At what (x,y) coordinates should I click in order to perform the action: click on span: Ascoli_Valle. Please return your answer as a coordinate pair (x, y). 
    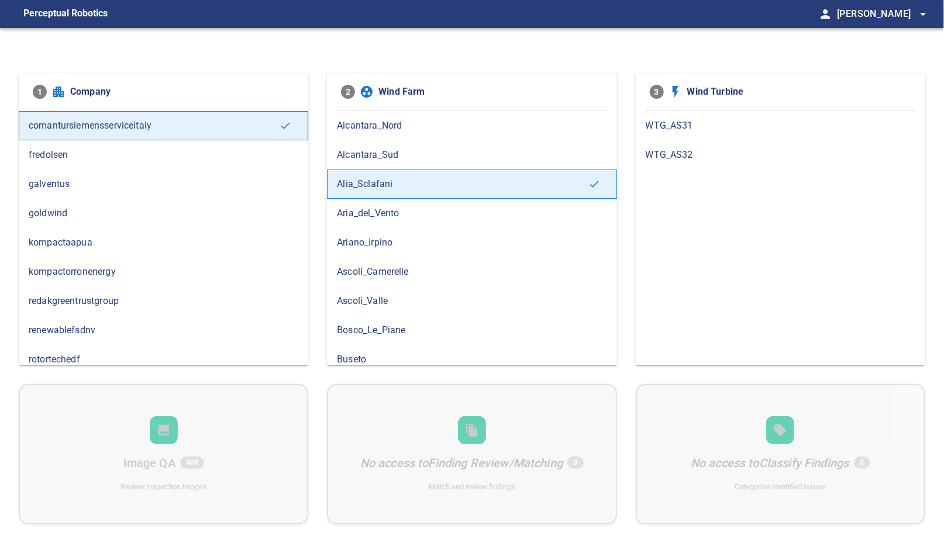
    Looking at the image, I should click on (472, 301).